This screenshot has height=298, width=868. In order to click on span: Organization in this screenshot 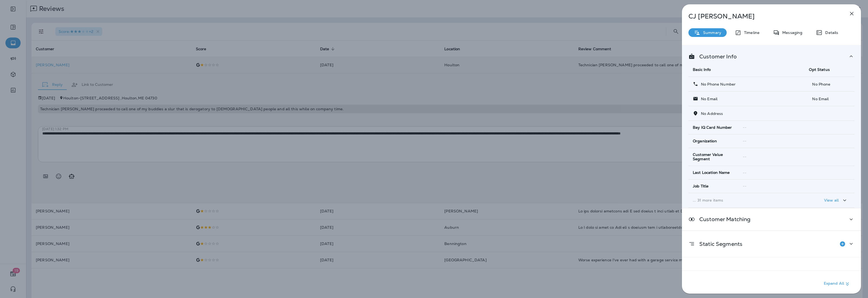, I will do `click(705, 141)`.